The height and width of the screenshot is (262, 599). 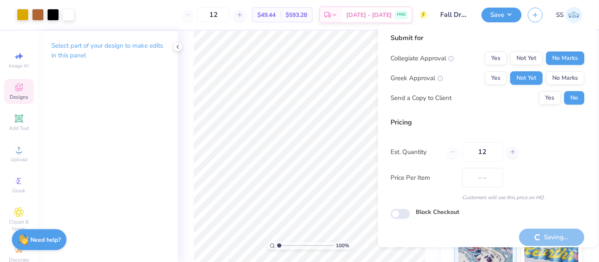 What do you see at coordinates (421, 98) in the screenshot?
I see `div: Send a Copy to Client` at bounding box center [421, 98].